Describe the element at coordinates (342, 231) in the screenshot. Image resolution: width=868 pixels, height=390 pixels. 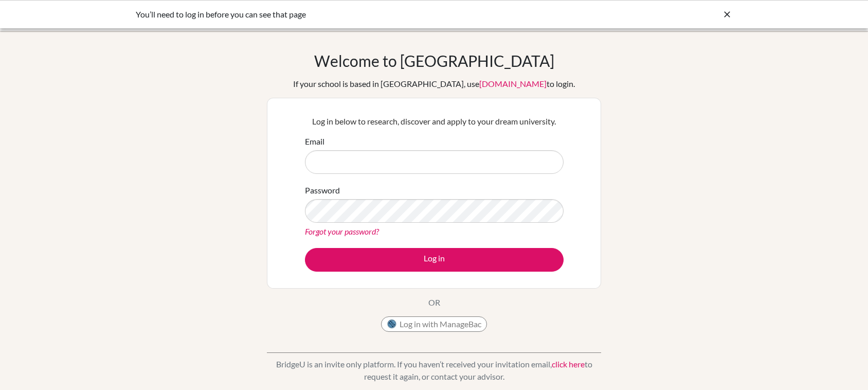
I see `a: Forgot your password?` at that location.